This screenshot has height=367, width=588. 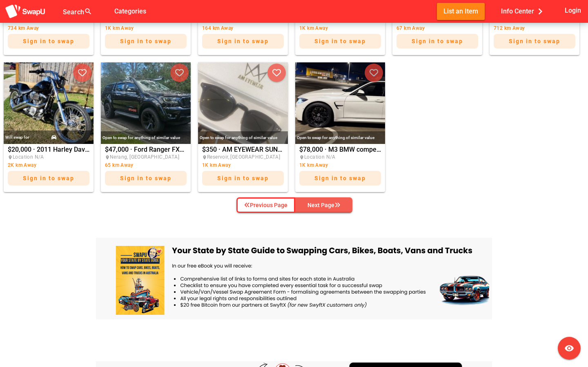 I want to click on a: Open to swap for anything of similar value$78,000 · M3 BMW competitionLocation N/A1K km AwaySign ..., so click(x=341, y=127).